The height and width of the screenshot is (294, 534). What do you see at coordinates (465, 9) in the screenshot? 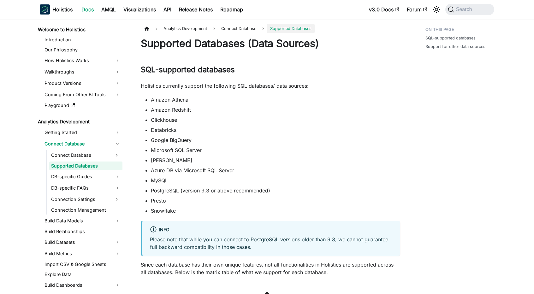
I see `span: Search` at bounding box center [465, 9].